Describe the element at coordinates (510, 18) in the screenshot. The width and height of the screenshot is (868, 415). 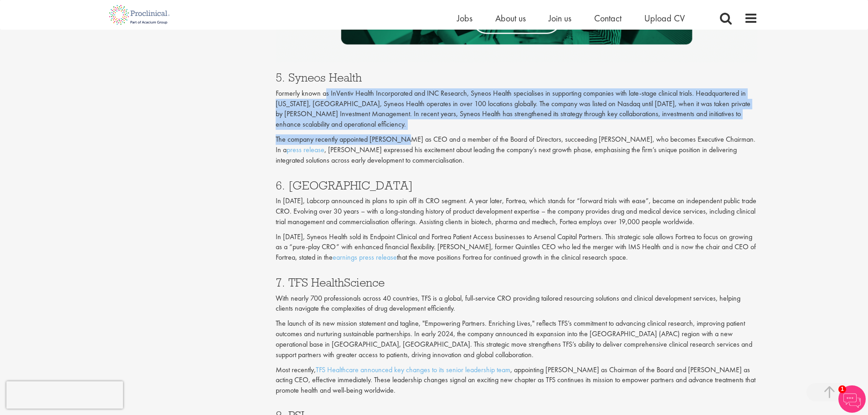
I see `a: About us` at that location.